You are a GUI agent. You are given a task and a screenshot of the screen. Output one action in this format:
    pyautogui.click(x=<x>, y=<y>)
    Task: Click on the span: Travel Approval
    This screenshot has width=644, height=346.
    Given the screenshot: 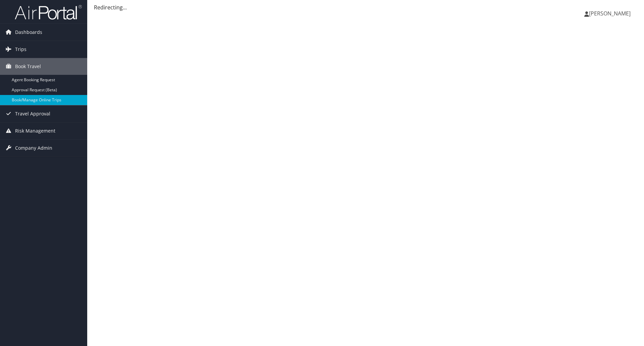 What is the action you would take?
    pyautogui.click(x=32, y=114)
    